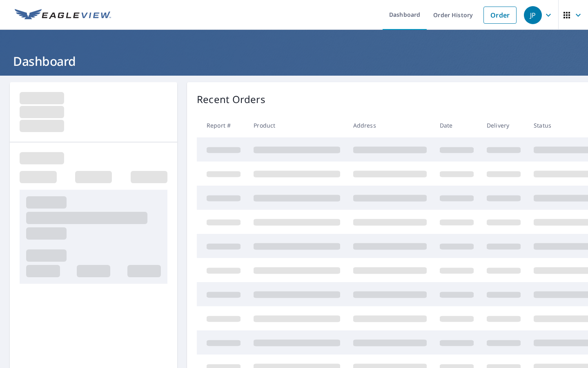 The width and height of the screenshot is (588, 368). I want to click on th: Product, so click(297, 125).